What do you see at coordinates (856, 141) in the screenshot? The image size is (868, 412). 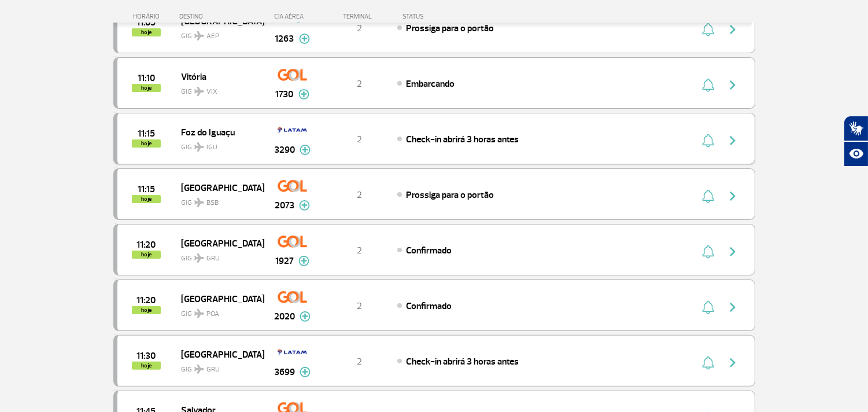 I see `div: Plugin de acessibilidade da Hand Talk.` at bounding box center [856, 141].